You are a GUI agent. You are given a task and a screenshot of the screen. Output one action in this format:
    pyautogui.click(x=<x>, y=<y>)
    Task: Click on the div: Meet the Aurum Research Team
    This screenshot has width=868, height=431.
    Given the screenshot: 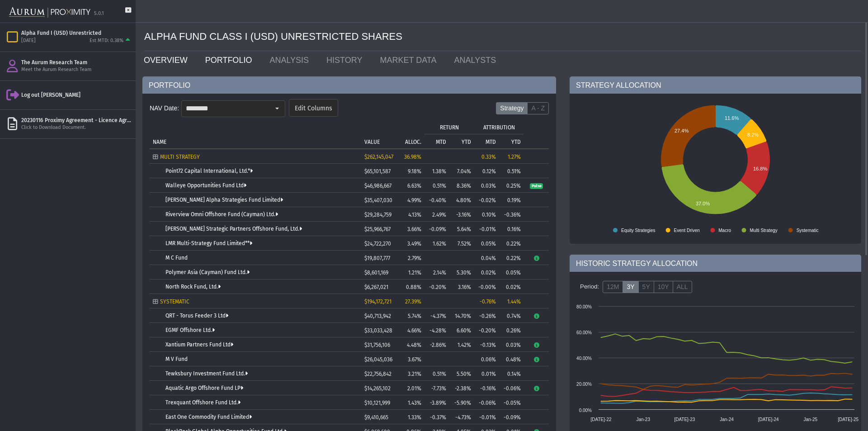 What is the action you would take?
    pyautogui.click(x=76, y=70)
    